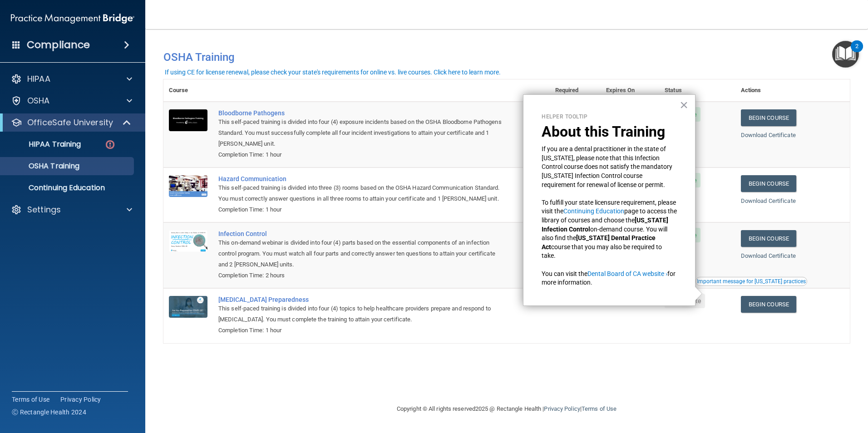 Image resolution: width=868 pixels, height=433 pixels. What do you see at coordinates (751, 281) in the screenshot?
I see `button: Read this if you are a dental practitioner in the state of CA` at bounding box center [751, 281].